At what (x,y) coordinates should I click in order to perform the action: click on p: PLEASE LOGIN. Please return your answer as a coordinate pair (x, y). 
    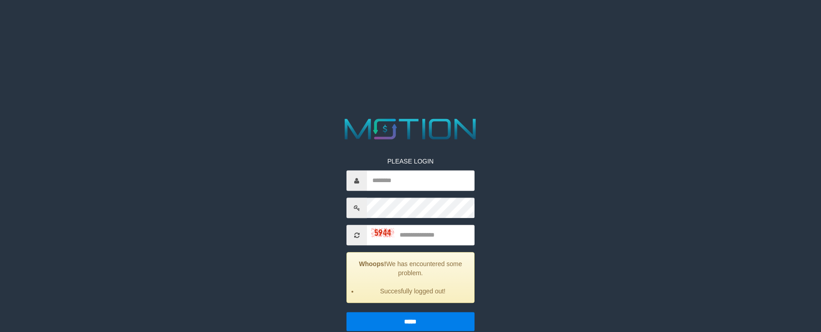
    Looking at the image, I should click on (410, 162).